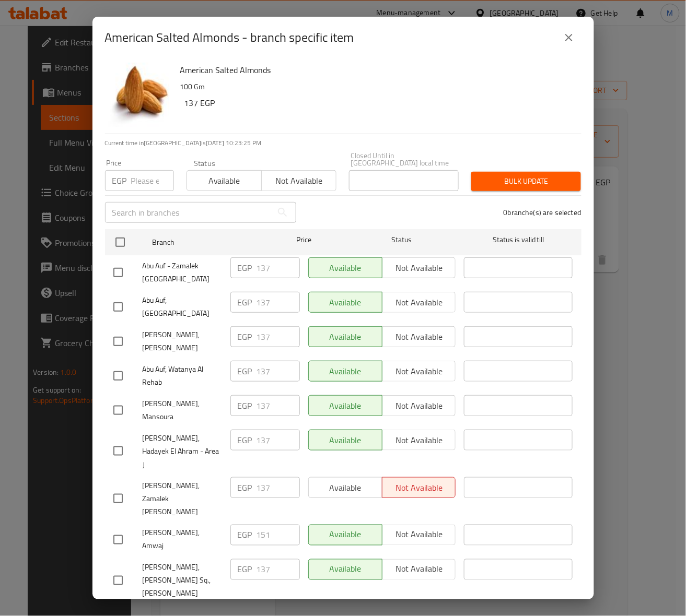  Describe the element at coordinates (299, 181) in the screenshot. I see `span: Not available` at that location.